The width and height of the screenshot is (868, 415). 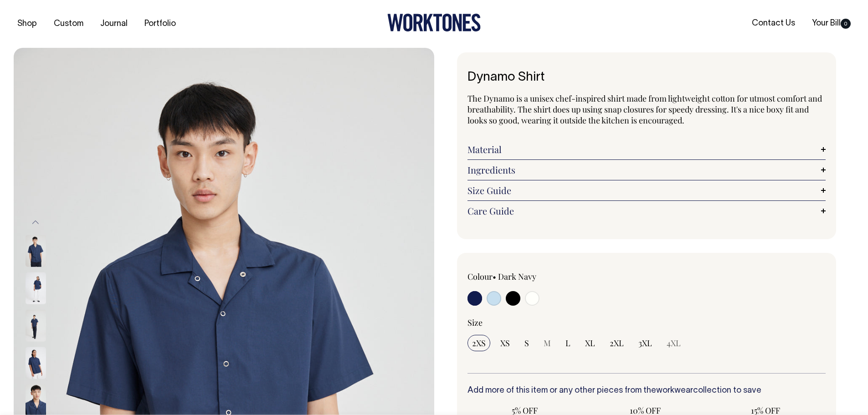 What do you see at coordinates (647, 391) in the screenshot?
I see `h6: Add more of this item or any other pieces from the collection to save` at bounding box center [647, 391].